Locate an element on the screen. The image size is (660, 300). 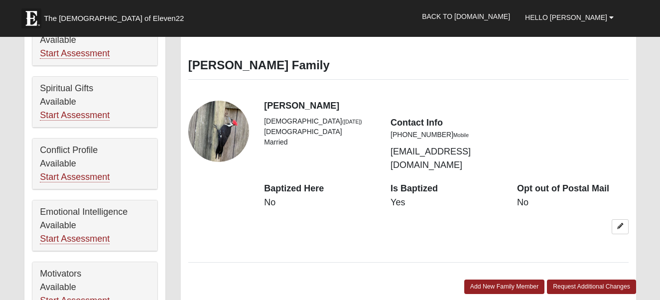
strong: Contact Info is located at coordinates (417, 123).